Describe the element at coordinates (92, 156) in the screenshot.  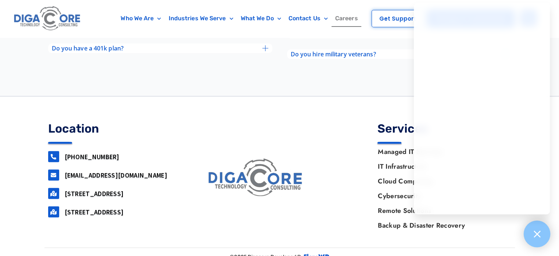
I see `ringoverc2c-84e06f14122c: Call with Ringover` at that location.